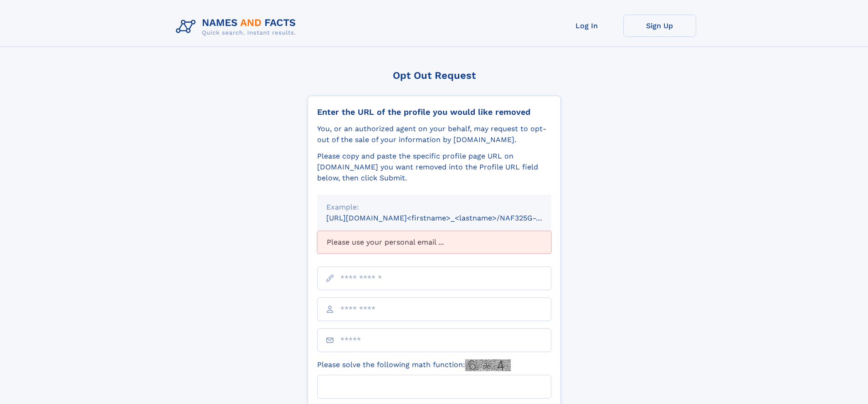 The width and height of the screenshot is (868, 404). I want to click on div: You, or an authorized agent on your behalf, may request to opt-out of the sale of your informatio..., so click(434, 135).